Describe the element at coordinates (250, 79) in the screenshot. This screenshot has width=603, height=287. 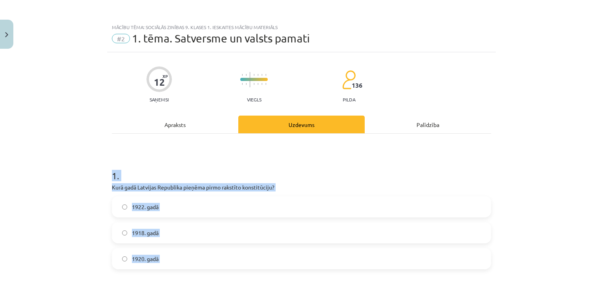
I see `img: icon-long-line-d9ea69661e0d244f92f715978eff75569469978d946b2353a9bb055b3ed8787d.svg` at that location.